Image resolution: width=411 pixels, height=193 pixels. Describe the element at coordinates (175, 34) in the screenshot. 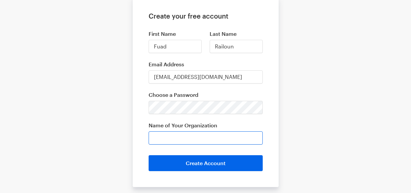

I see `label: First Name` at that location.